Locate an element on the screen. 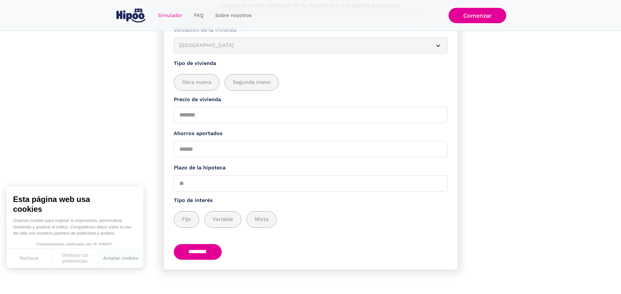  label: Tipo de vivienda is located at coordinates (311, 63).